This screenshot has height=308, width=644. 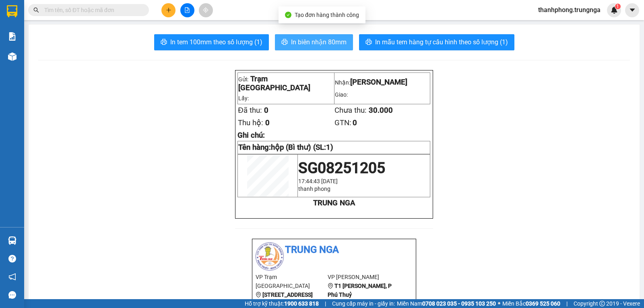 I want to click on span: Tạo đơn hàng thành công, so click(x=327, y=15).